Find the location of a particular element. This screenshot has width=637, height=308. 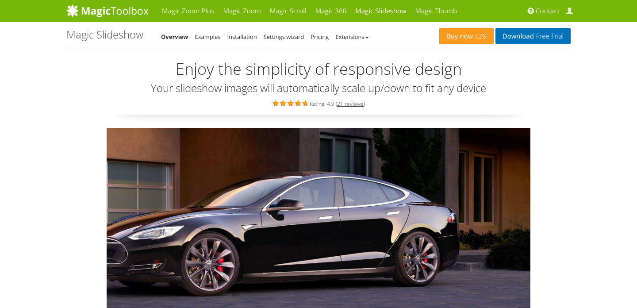

img: MagicToolbox.com - Image tools for your website is located at coordinates (108, 11).